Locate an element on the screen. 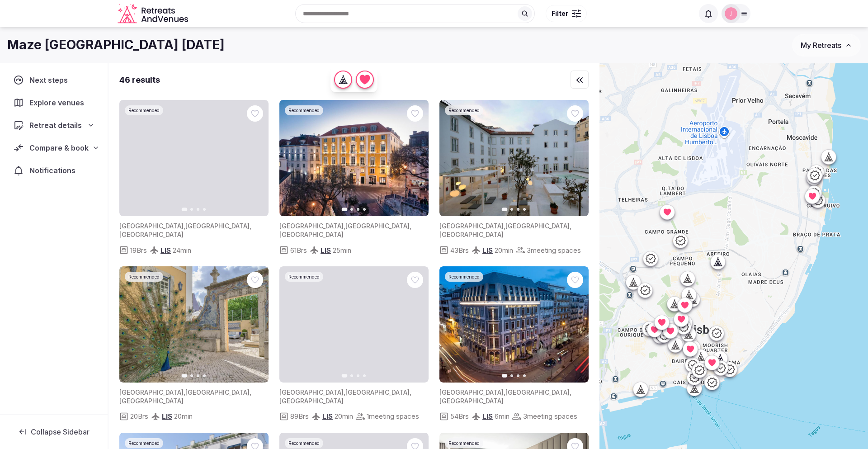 The height and width of the screenshot is (449, 868). span: Compare & book is located at coordinates (59, 148).